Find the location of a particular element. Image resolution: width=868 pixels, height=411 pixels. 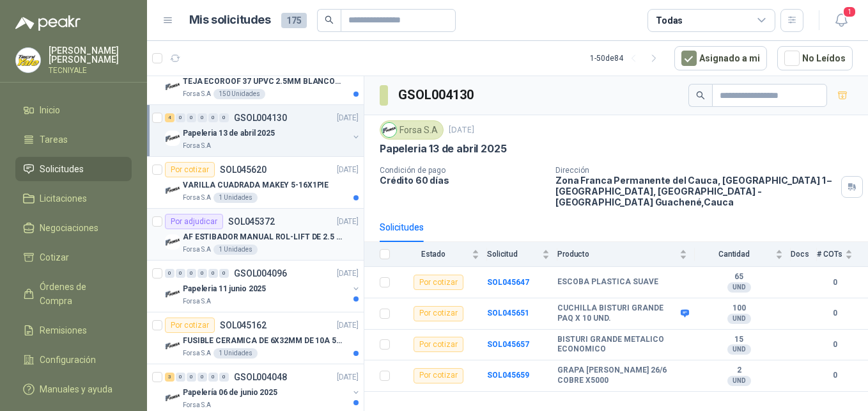

a: Negociaciones is located at coordinates (74, 228).